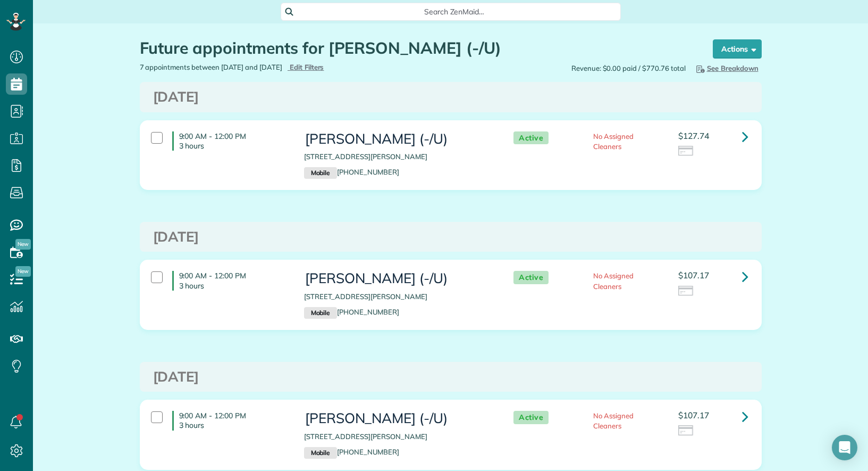  What do you see at coordinates (694, 136) in the screenshot?
I see `span: $127.74` at bounding box center [694, 136].